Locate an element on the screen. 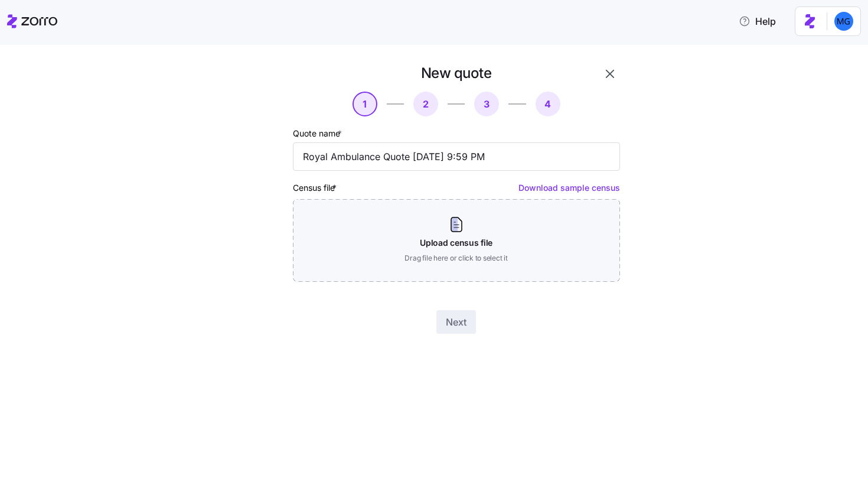  span: 3 is located at coordinates (486, 104).